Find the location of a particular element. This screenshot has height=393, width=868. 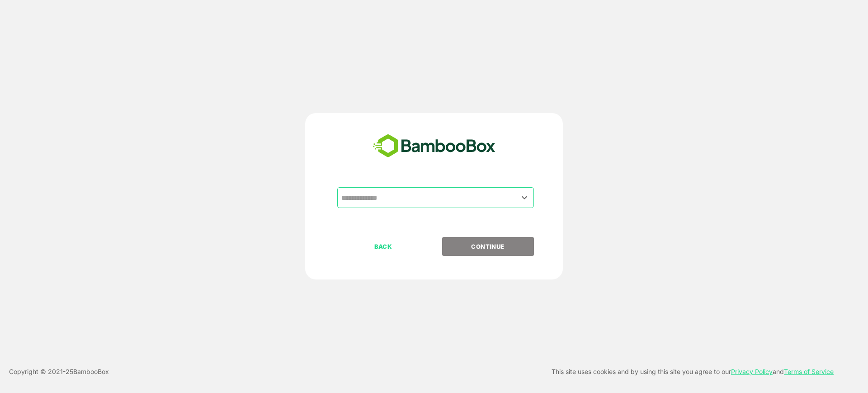

p: Copyright © 2021- 25 BambooBox is located at coordinates (59, 372).